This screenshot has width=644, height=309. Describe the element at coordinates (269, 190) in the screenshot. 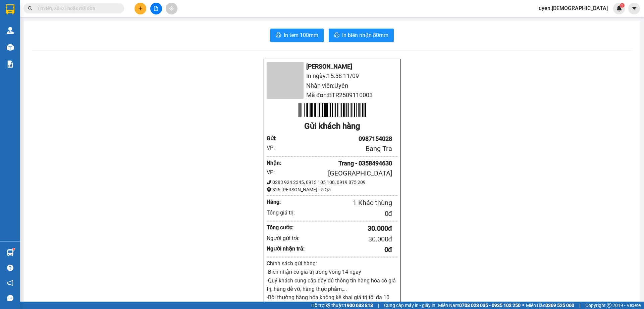

I see `span: environment` at that location.